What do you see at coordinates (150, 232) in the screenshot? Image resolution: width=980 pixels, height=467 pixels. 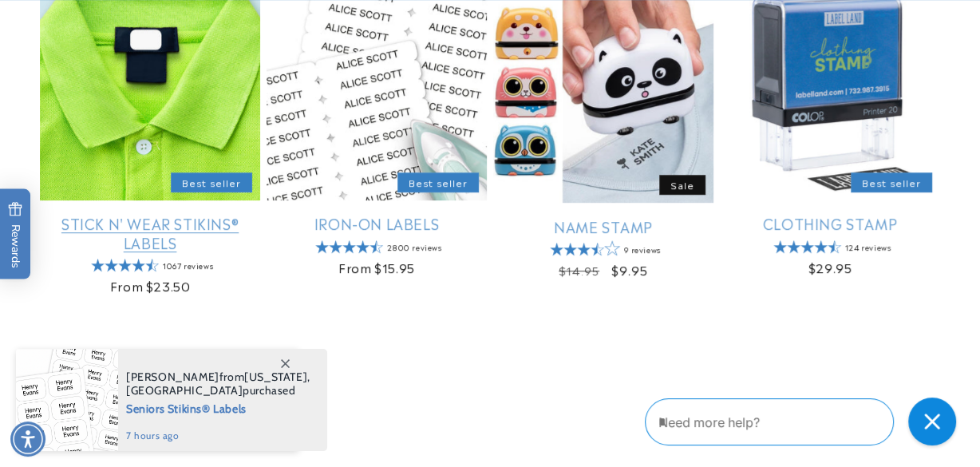 I see `a: Stick N' Wear Stikins® Labels` at bounding box center [150, 232].